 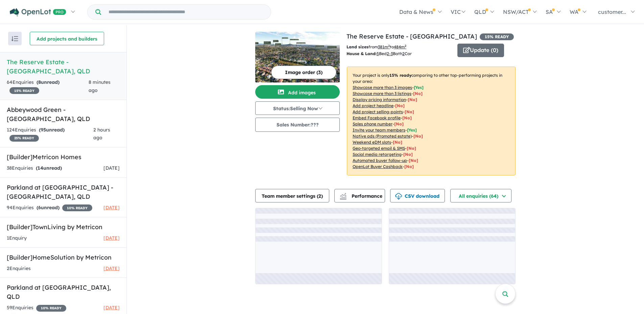 I want to click on button: Team member settings (2), so click(x=292, y=196).